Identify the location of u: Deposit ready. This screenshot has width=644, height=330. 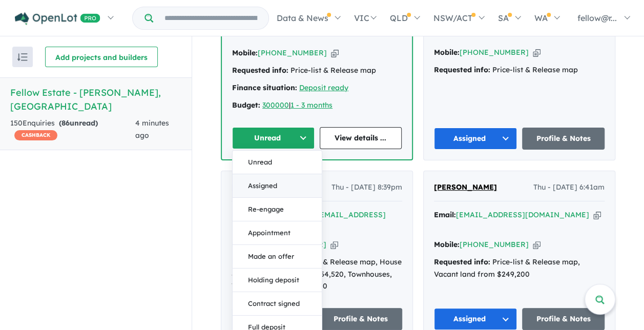
(324, 88).